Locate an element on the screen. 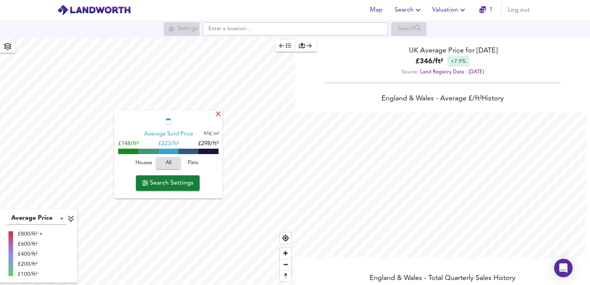  div: Average Sold Price is located at coordinates (168, 134).